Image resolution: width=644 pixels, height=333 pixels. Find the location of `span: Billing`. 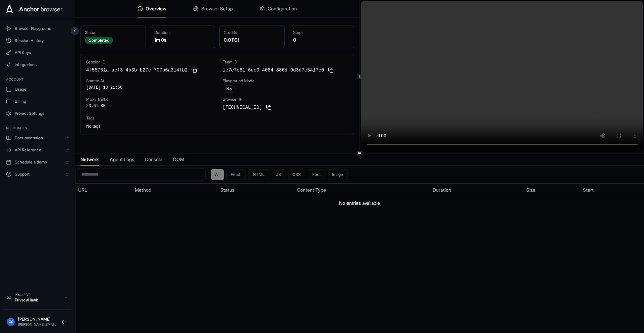

span: Billing is located at coordinates (41, 102).